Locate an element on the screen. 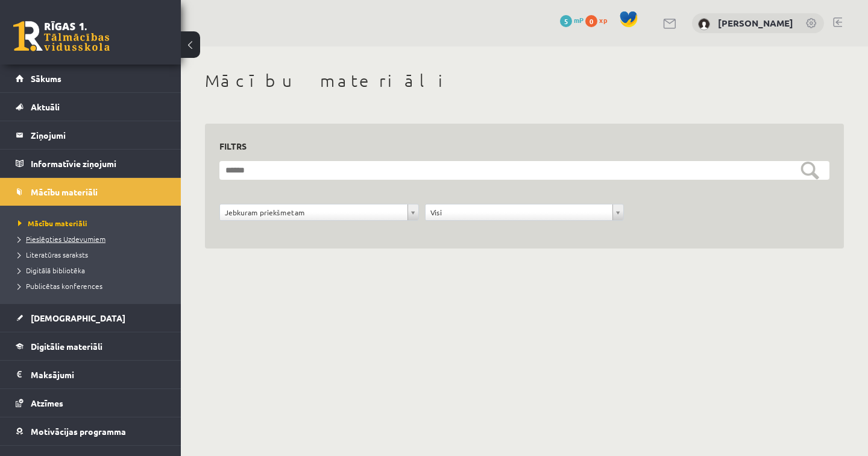 The image size is (868, 456). a: Digitālie materiāli is located at coordinates (91, 346).